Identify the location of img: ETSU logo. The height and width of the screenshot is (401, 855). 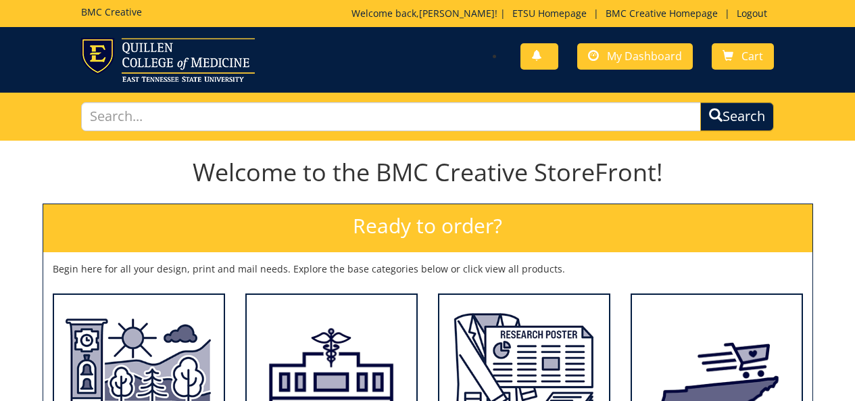
(168, 59).